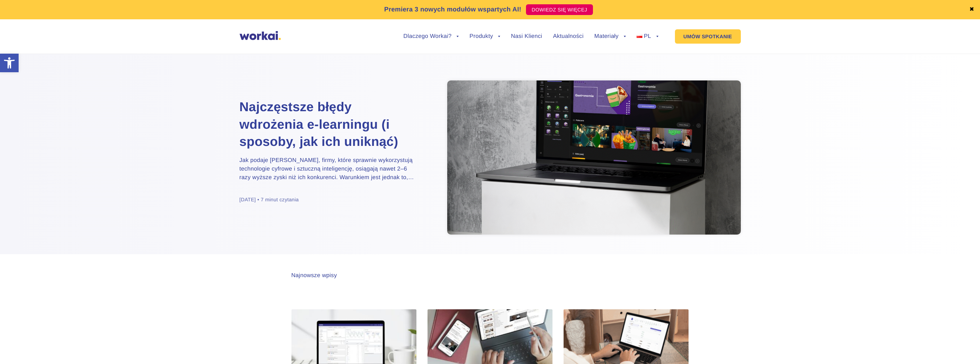 The height and width of the screenshot is (364, 980). What do you see at coordinates (708, 37) in the screenshot?
I see `a: UMÓW SPOTKANIE` at bounding box center [708, 37].